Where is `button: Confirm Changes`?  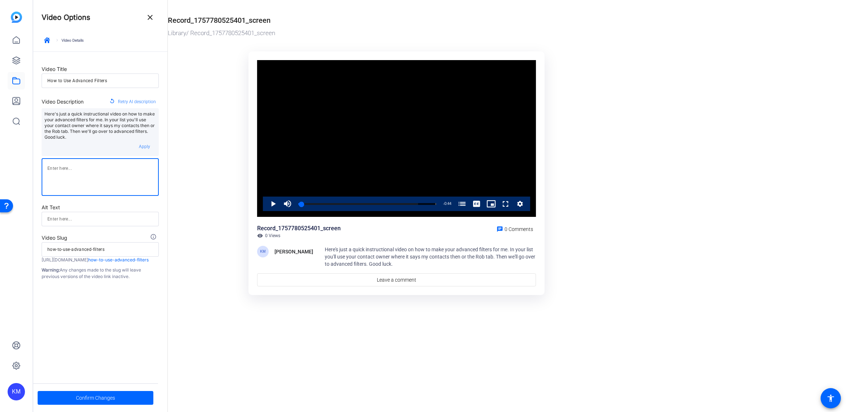 button: Confirm Changes is located at coordinates (96, 397).